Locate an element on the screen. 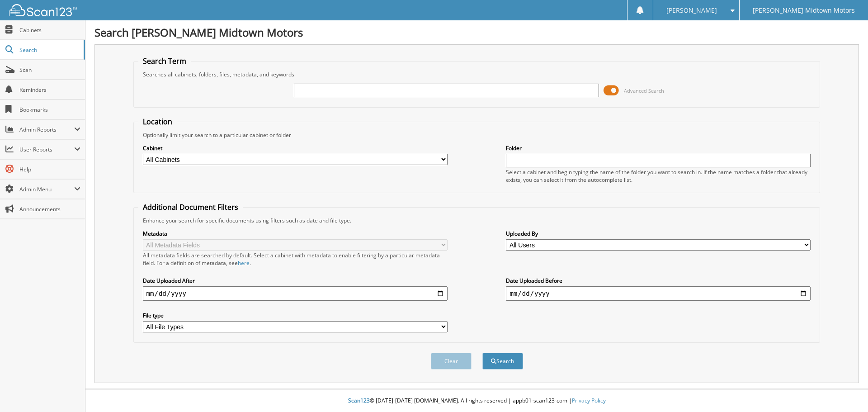 This screenshot has height=412, width=868. div: All metadata fields are searched by default. Select a cabinet with metadata to enable filtering b... is located at coordinates (295, 259).